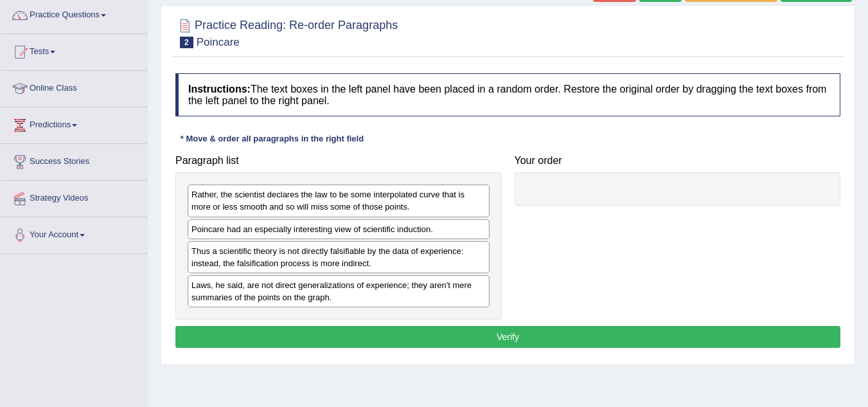  What do you see at coordinates (338, 161) in the screenshot?
I see `h4: Paragraph list` at bounding box center [338, 161].